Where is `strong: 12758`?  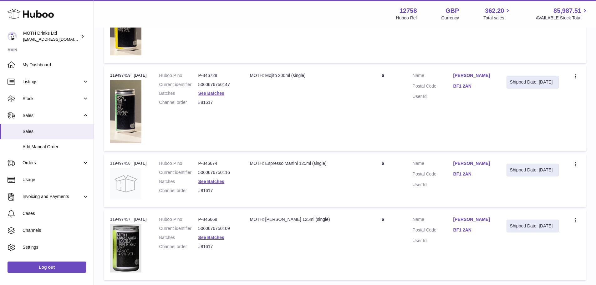
strong: 12758 is located at coordinates (408, 11).